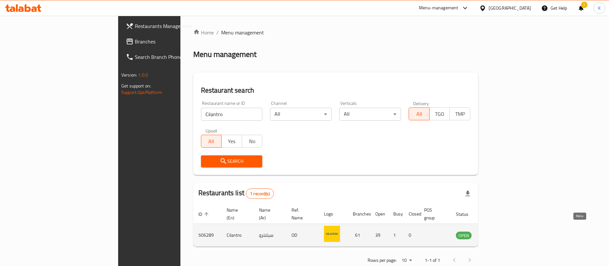 This screenshot has width=609, height=266. What do you see at coordinates (232, 161) in the screenshot?
I see `span: Search` at bounding box center [232, 161].